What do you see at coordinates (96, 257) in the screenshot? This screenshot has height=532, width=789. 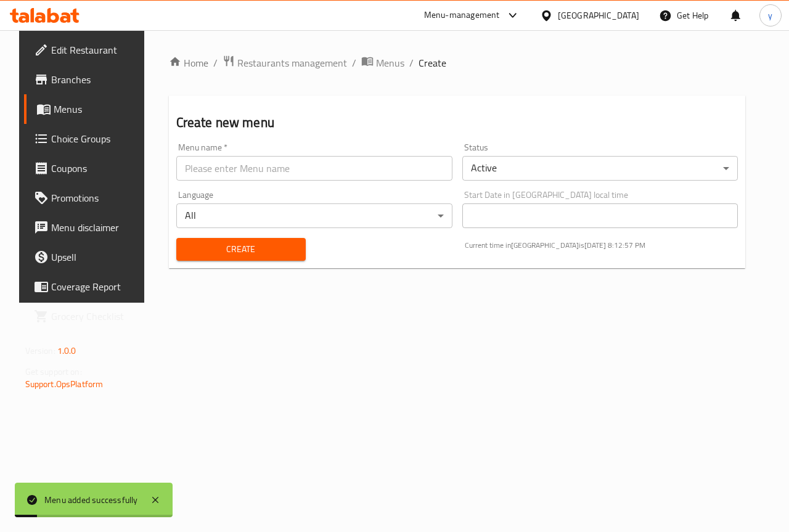 I see `span: Upsell` at bounding box center [96, 257].